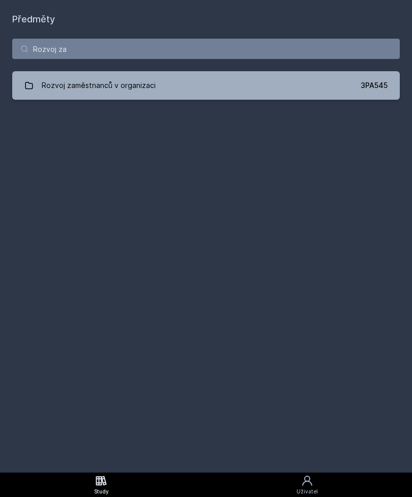 The width and height of the screenshot is (412, 497). Describe the element at coordinates (206, 49) in the screenshot. I see `input: Název nebo ident předmětu…` at that location.